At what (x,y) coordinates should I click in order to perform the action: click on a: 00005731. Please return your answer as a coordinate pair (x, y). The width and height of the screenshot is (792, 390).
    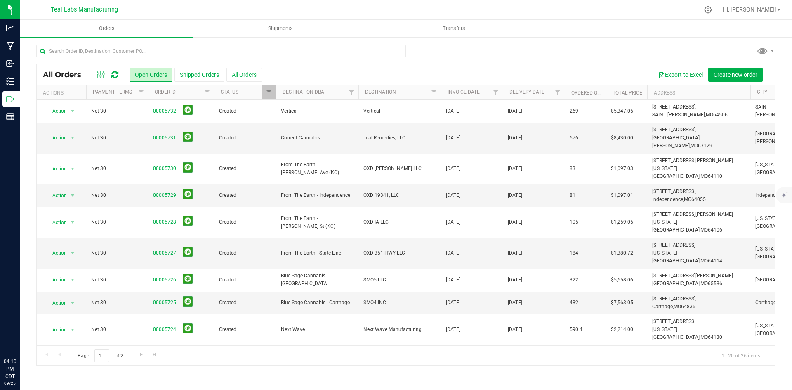
    Looking at the image, I should click on (165, 138).